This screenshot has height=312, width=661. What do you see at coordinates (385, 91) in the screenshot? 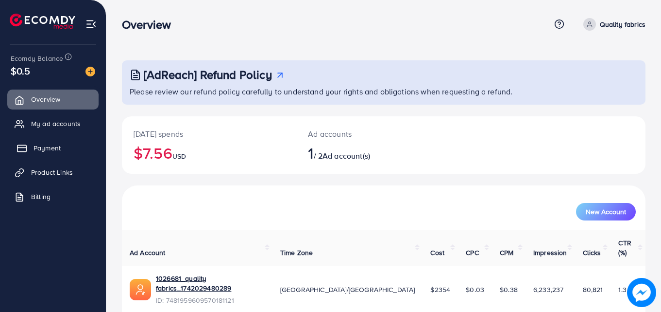
I see `p: Please review our refund policy carefully to understand your rights and obligations when requesti...` at bounding box center [385, 91].